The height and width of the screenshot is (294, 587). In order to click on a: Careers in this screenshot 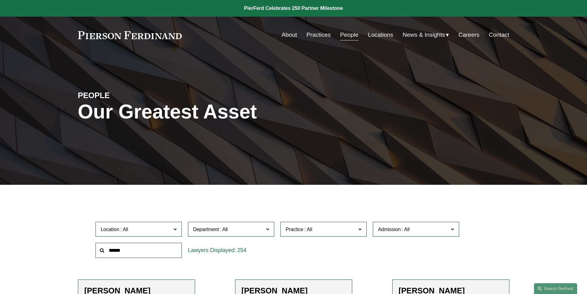, I will do `click(469, 35)`.